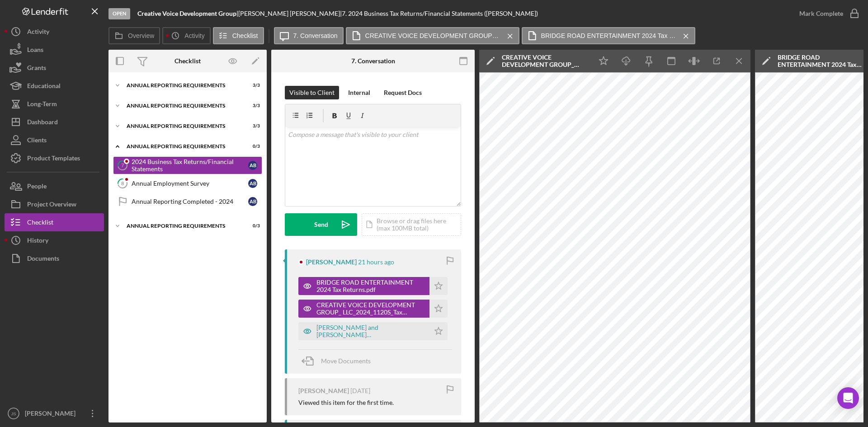 This screenshot has height=427, width=868. Describe the element at coordinates (37, 241) in the screenshot. I see `div: History` at that location.